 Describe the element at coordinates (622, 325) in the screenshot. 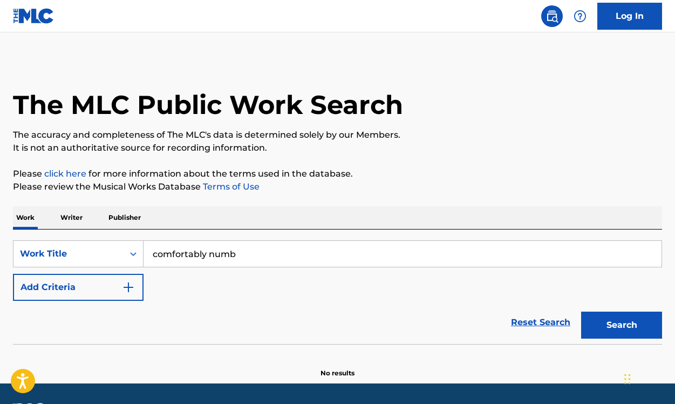

I see `button: Search` at that location.